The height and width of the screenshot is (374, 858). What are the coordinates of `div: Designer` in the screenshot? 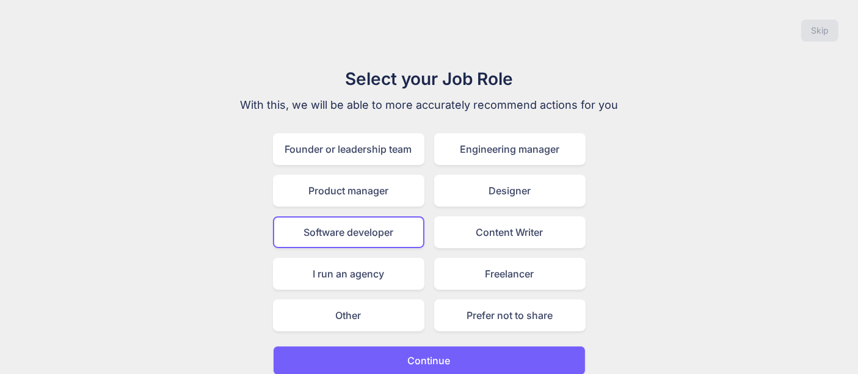 It's located at (510, 190).